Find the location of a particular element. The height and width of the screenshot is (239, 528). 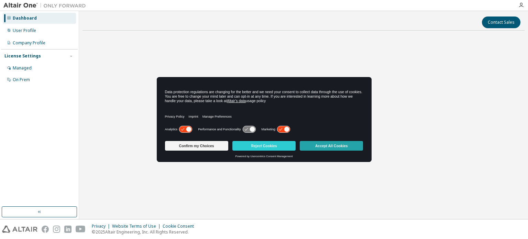

img: instagram.svg is located at coordinates (56, 229).